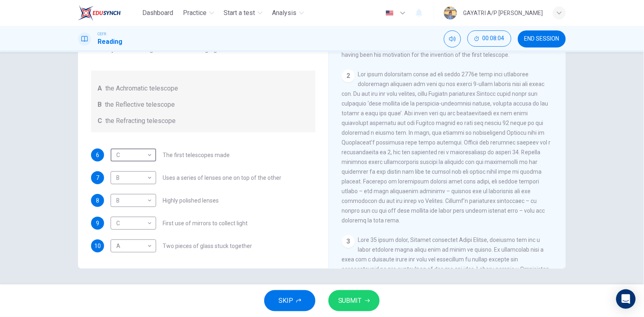  What do you see at coordinates (348, 76) in the screenshot?
I see `div: 2` at bounding box center [348, 76].